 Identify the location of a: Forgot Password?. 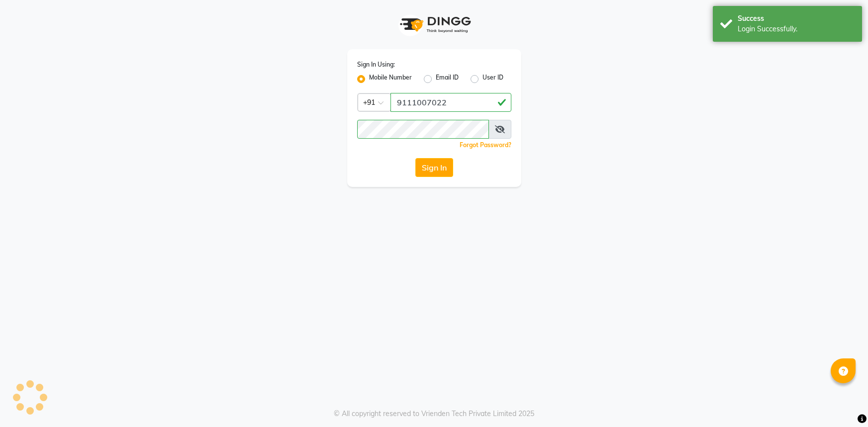
(485, 145).